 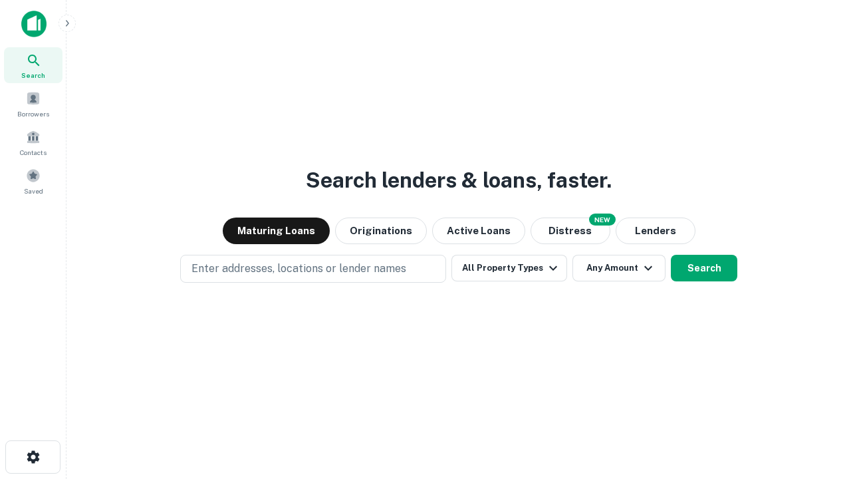 I want to click on div: Contacts, so click(x=33, y=142).